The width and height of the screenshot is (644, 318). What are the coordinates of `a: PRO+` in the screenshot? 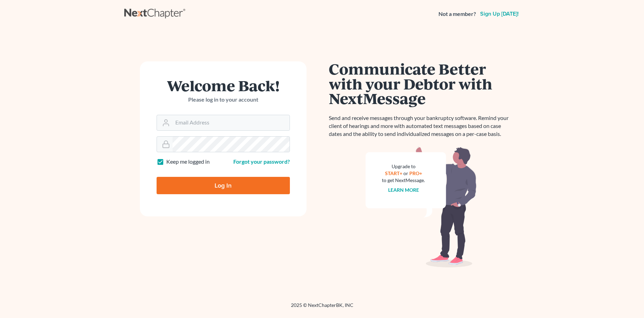 It's located at (416, 173).